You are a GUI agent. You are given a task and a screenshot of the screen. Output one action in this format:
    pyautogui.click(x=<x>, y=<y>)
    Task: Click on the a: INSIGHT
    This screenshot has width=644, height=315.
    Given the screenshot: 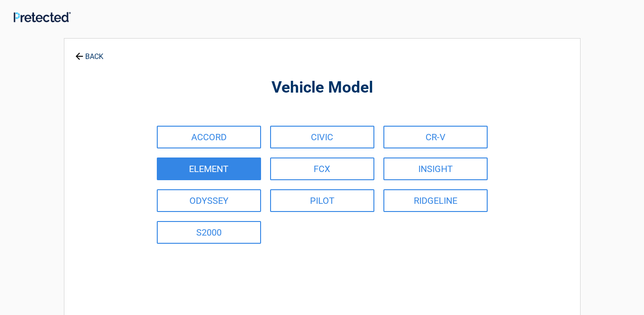 What is the action you would take?
    pyautogui.click(x=436, y=169)
    